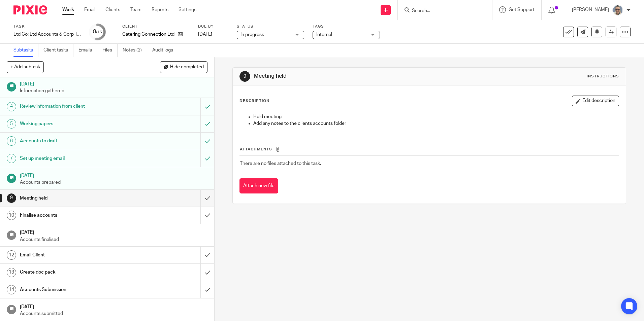 The image size is (644, 321). Describe the element at coordinates (136, 10) in the screenshot. I see `a: Team` at that location.